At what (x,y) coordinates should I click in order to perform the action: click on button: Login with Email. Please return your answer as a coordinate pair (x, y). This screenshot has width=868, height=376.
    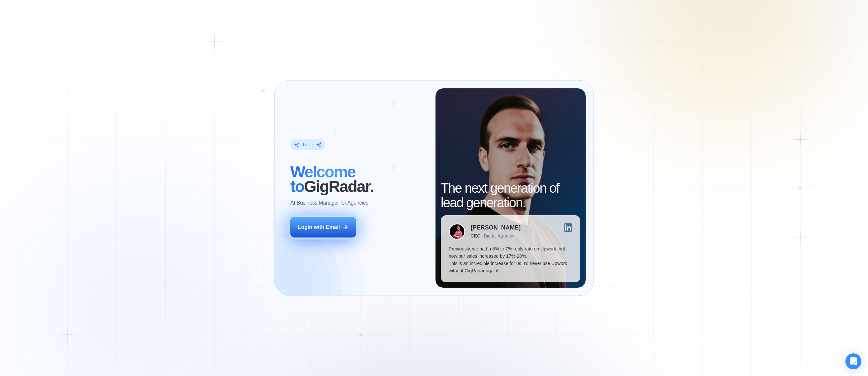
    Looking at the image, I should click on (323, 227).